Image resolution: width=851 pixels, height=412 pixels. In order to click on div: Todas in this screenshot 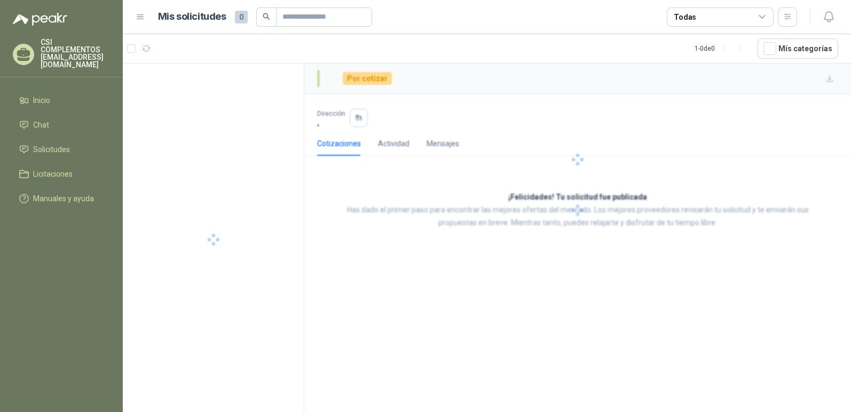, I will do `click(685, 17)`.